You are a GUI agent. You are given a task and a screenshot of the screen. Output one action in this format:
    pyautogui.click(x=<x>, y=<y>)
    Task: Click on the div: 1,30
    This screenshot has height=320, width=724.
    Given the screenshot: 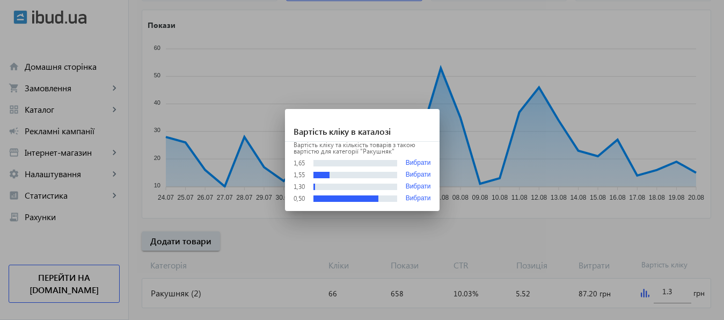 What is the action you would take?
    pyautogui.click(x=299, y=187)
    